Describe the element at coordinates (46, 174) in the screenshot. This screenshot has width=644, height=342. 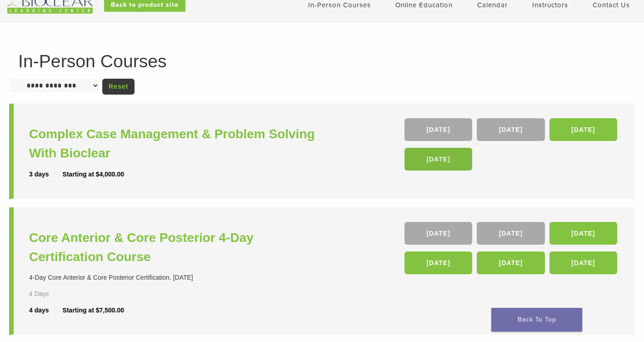
I see `div: 3 days` at that location.